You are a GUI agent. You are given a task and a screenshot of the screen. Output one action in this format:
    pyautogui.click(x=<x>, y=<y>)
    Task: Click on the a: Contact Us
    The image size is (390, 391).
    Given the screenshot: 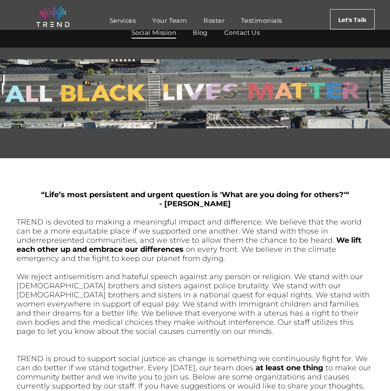 What is the action you would take?
    pyautogui.click(x=242, y=32)
    